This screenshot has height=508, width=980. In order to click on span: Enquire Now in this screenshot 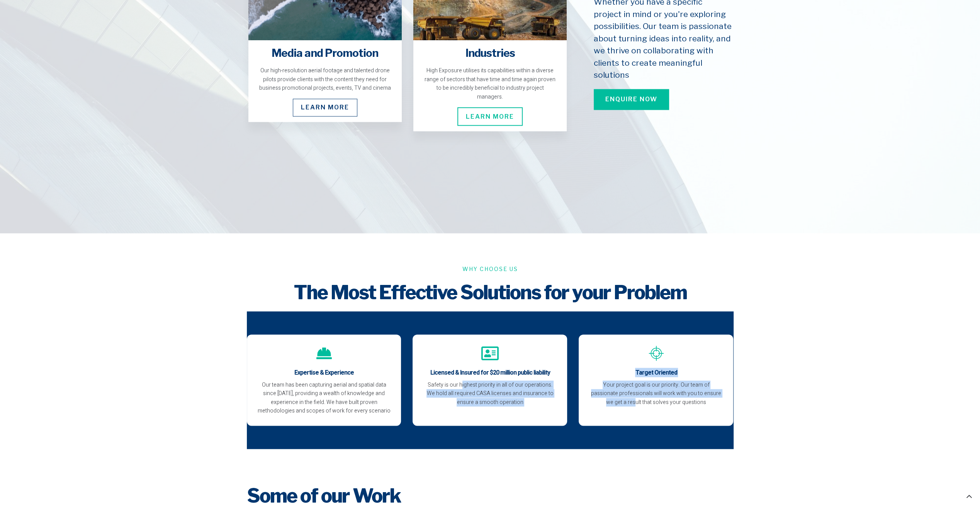, I will do `click(631, 99)`.